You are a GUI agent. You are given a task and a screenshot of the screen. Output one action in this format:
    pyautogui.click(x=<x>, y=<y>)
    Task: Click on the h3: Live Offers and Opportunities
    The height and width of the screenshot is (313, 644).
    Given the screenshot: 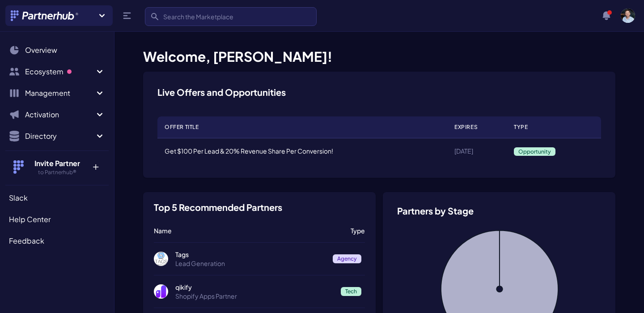 What is the action you would take?
    pyautogui.click(x=222, y=92)
    